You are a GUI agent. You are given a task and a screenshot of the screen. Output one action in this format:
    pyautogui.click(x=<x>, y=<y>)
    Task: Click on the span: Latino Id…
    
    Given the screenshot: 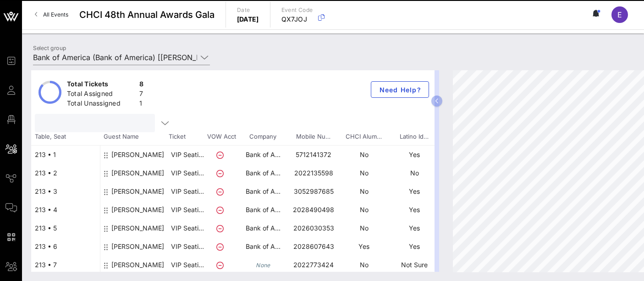 What is the action you would take?
    pyautogui.click(x=414, y=137)
    